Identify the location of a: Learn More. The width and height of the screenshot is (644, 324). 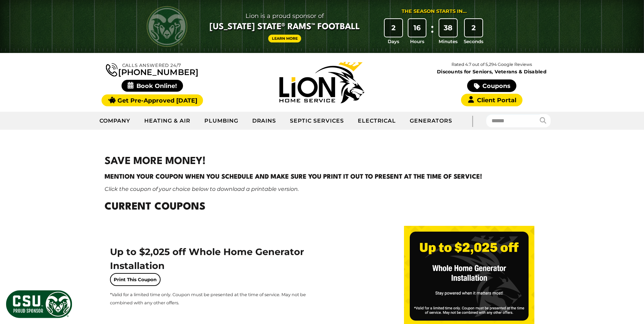
(285, 38).